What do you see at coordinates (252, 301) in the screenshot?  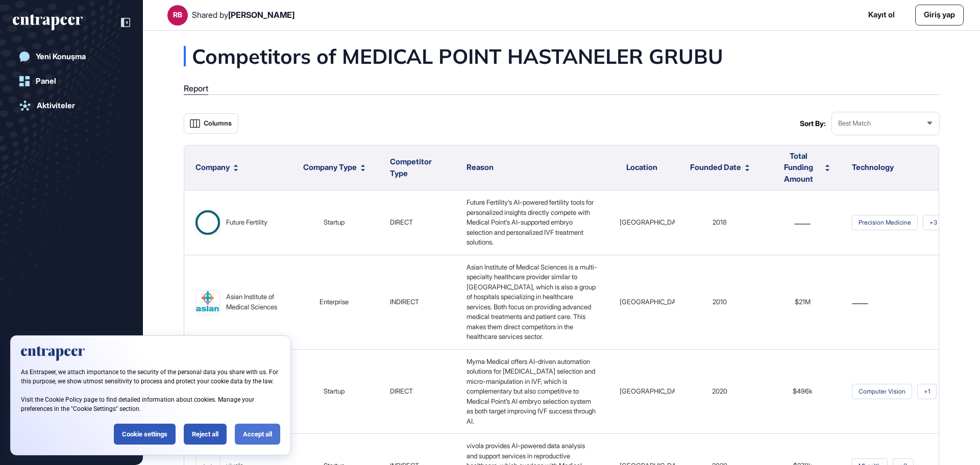 I see `div: Asian Institute of Medical Sciences` at bounding box center [252, 301].